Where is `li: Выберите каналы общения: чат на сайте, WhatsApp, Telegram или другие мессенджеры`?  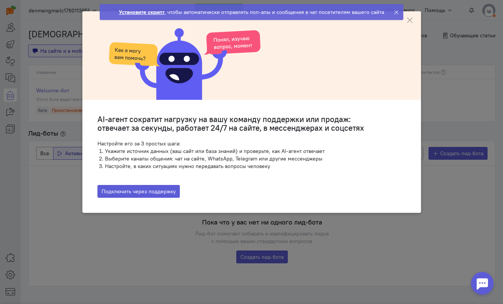
li: Выберите каналы общения: чат на сайте, WhatsApp, Telegram или другие мессенджеры is located at coordinates (256, 158).